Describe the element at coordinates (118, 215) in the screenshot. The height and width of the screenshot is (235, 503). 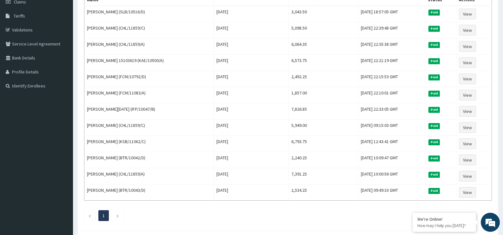
I see `a: Next page` at that location.